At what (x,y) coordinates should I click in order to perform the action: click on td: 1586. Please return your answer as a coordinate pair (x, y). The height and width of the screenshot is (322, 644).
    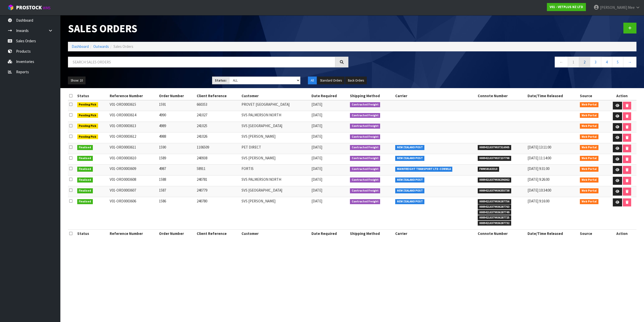
    Looking at the image, I should click on (176, 213).